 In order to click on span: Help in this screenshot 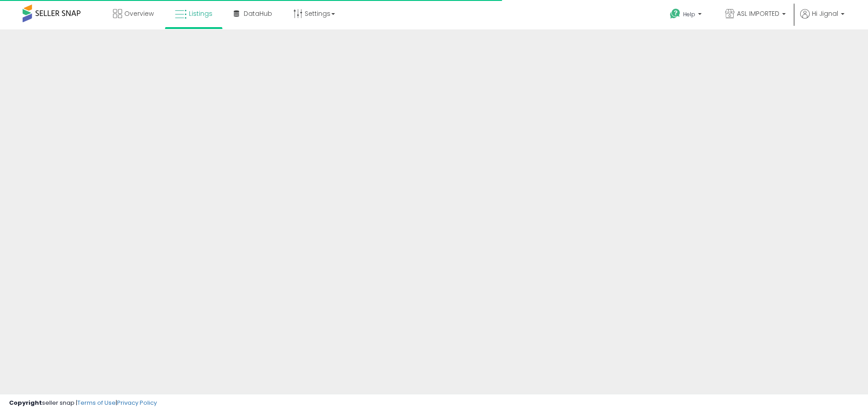, I will do `click(689, 14)`.